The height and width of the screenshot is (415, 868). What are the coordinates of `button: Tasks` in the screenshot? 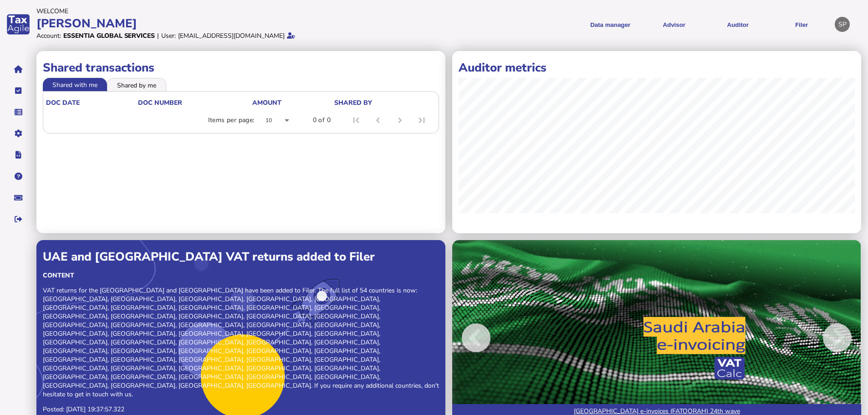 It's located at (18, 90).